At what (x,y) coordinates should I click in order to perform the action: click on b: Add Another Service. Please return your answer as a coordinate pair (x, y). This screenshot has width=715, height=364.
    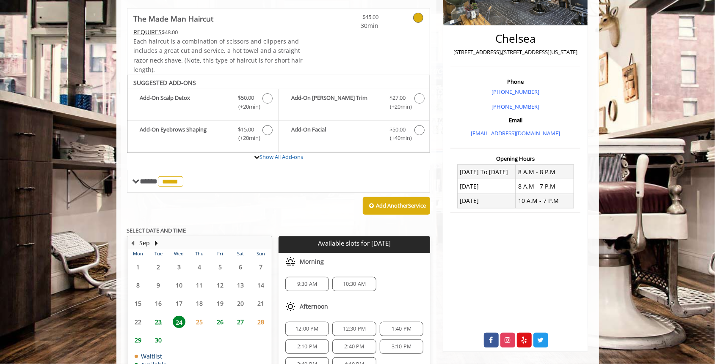
    Looking at the image, I should click on (401, 206).